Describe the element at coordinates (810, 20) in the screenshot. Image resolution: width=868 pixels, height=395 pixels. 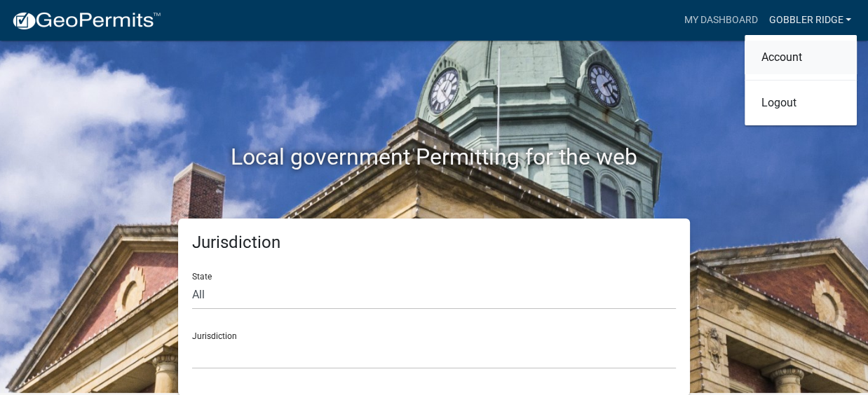
I see `a: Gobbler Ridge` at that location.